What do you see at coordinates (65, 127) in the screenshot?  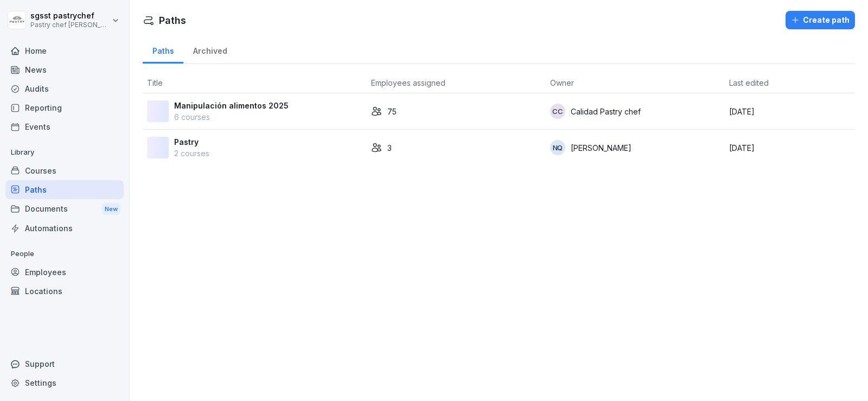 I see `div: Events` at bounding box center [65, 127].